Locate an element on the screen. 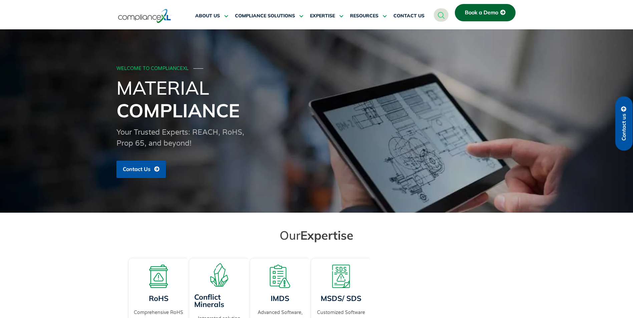 This screenshot has height=318, width=633. a: ABOUT US is located at coordinates (211, 16).